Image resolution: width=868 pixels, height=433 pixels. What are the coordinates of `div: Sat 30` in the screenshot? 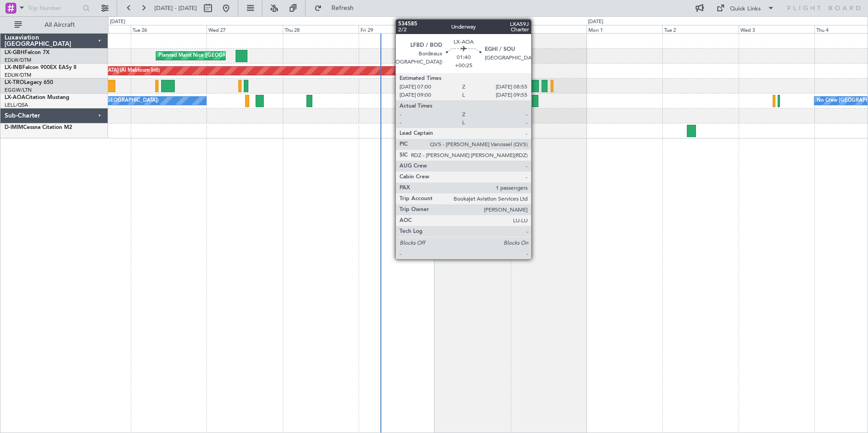 It's located at (472, 29).